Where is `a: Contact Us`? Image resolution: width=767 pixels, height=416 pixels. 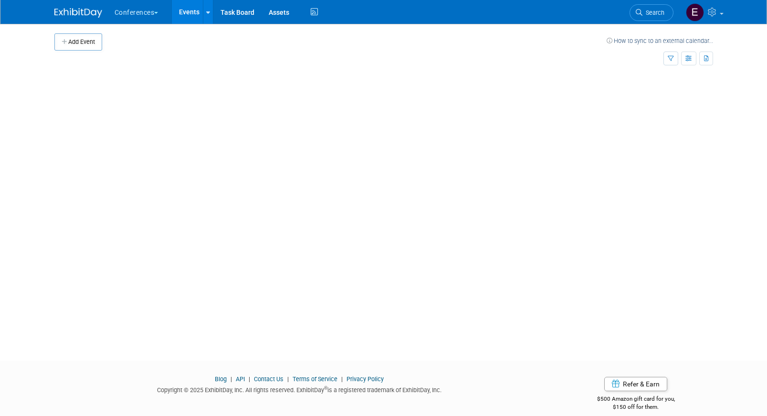 a: Contact Us is located at coordinates (269, 379).